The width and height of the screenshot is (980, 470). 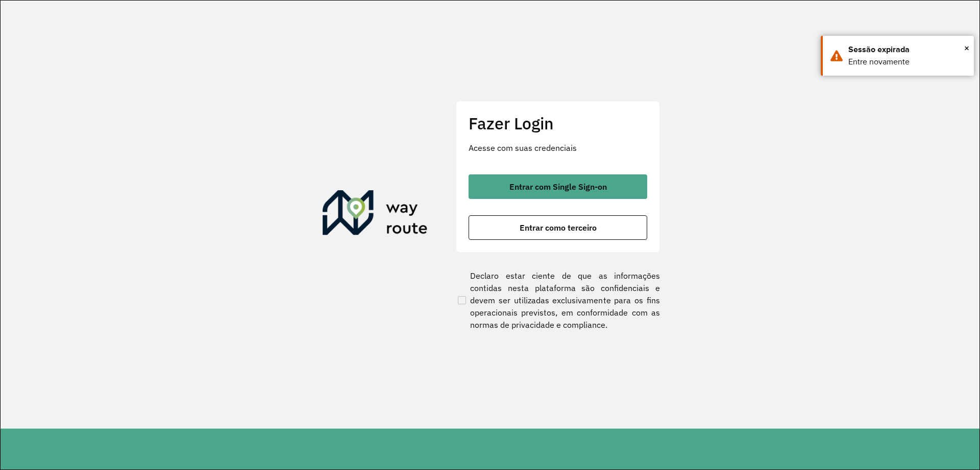 I want to click on p: Acesse com suas credenciais, so click(x=558, y=148).